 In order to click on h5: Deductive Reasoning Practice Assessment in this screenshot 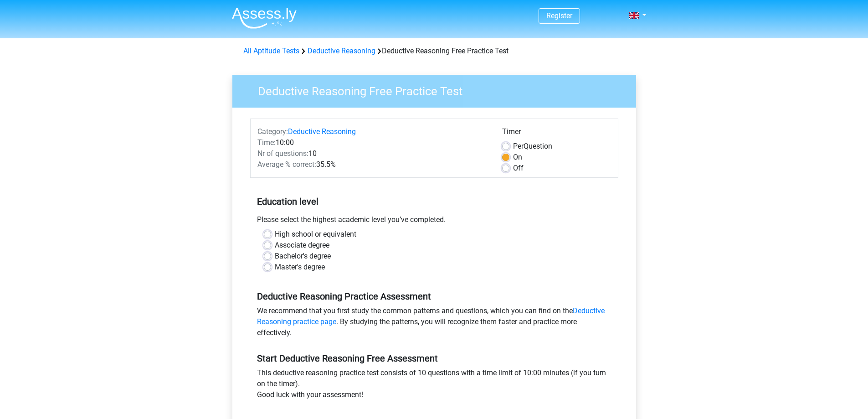, I will do `click(434, 296)`.